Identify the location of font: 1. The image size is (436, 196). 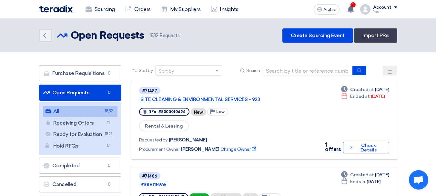
(352, 5).